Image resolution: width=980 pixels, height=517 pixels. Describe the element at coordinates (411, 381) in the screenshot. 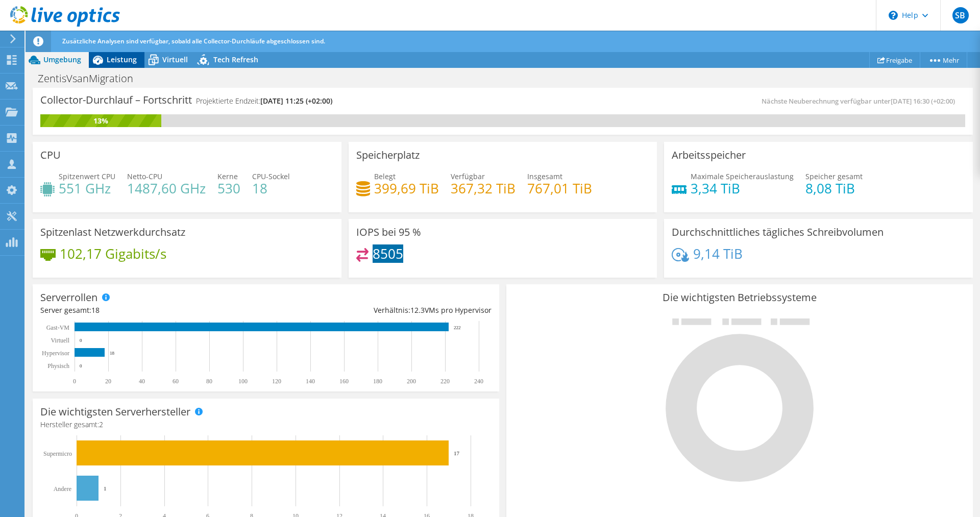

I see `text: 200` at that location.